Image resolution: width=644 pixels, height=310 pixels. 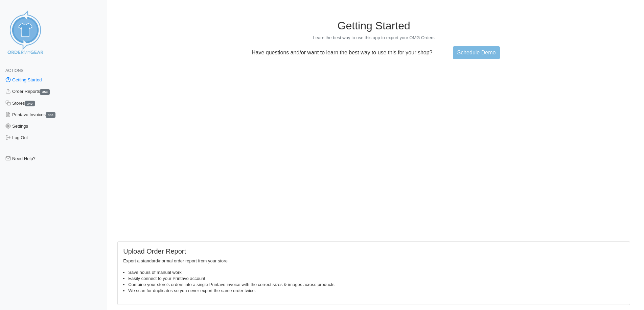 I want to click on li: Easily connect to your Printavo account, so click(x=376, y=279).